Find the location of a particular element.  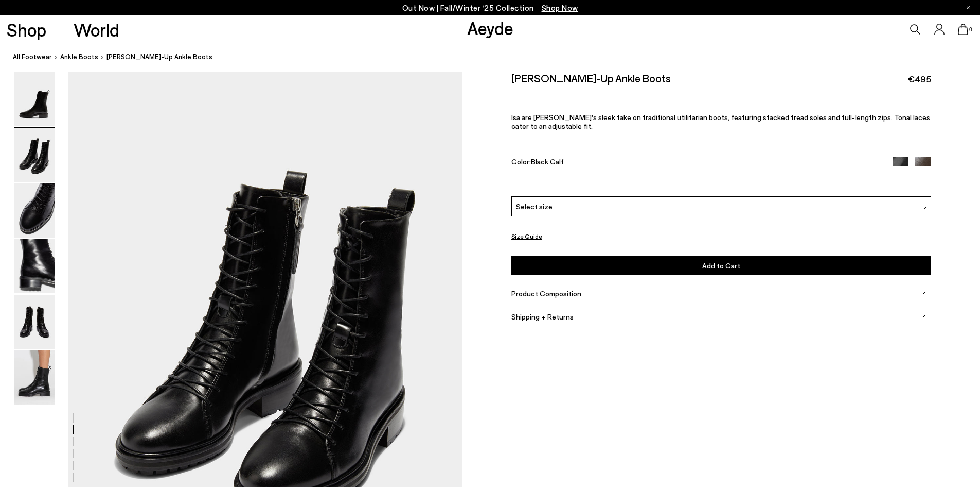

button: Add to Cart is located at coordinates (722, 266).